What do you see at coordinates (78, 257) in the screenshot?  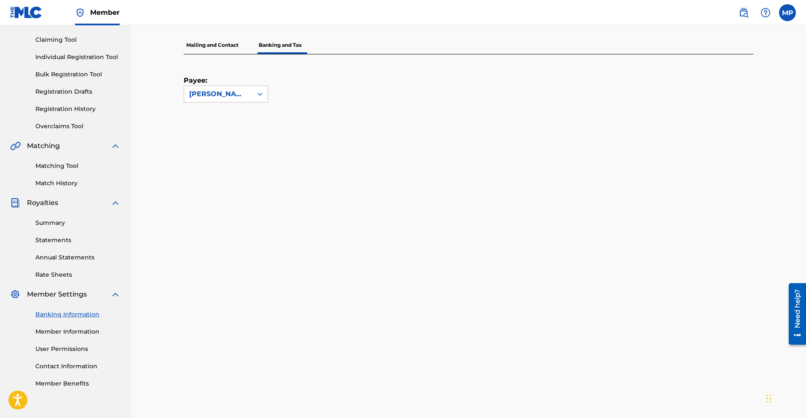 I see `a: Annual Statements` at bounding box center [78, 257].